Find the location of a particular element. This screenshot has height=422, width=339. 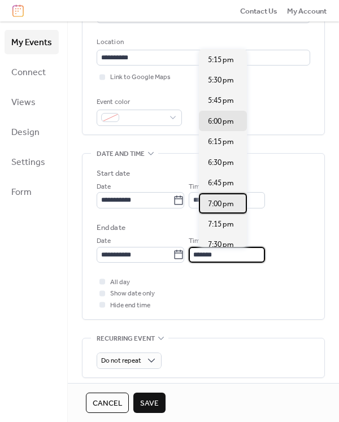

span: Cancel is located at coordinates (107, 404).